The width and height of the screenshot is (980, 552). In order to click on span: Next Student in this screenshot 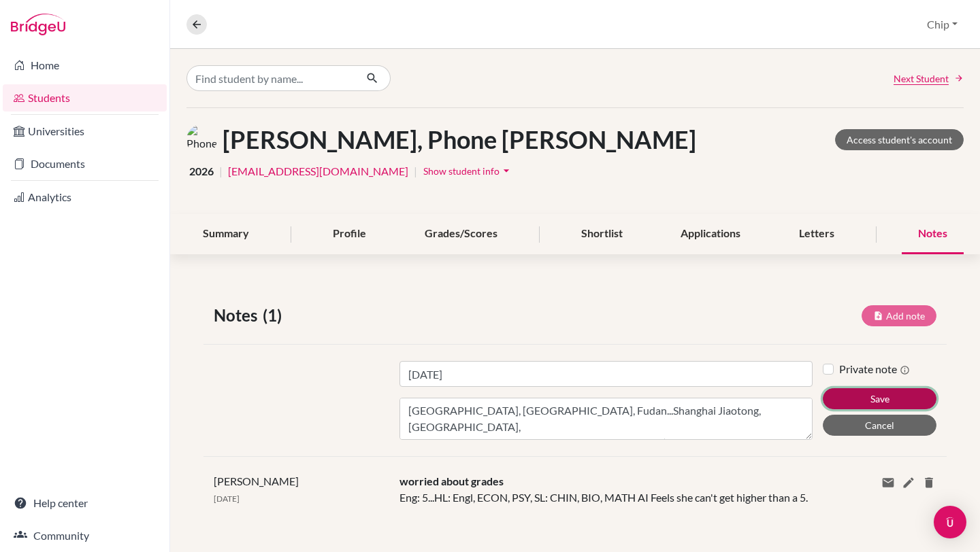, I will do `click(921, 78)`.